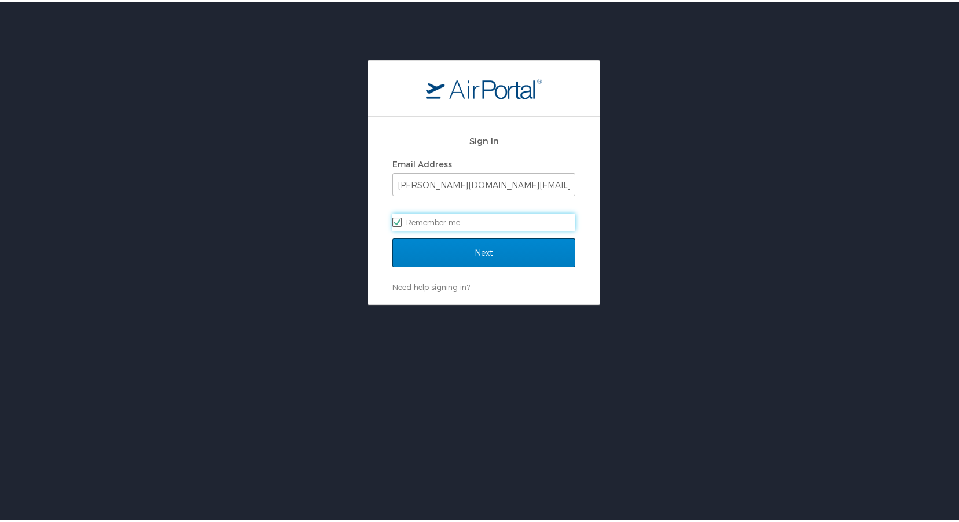  Describe the element at coordinates (484, 251) in the screenshot. I see `input: Next` at that location.